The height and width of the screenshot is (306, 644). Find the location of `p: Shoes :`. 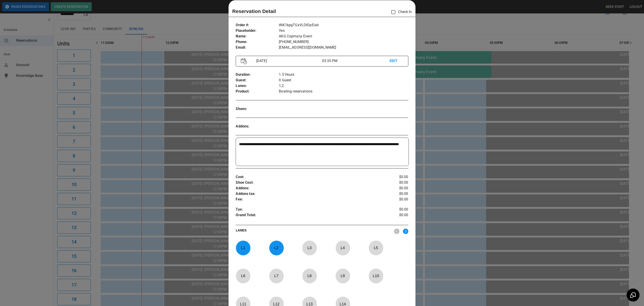

p: Shoes : is located at coordinates (257, 109).